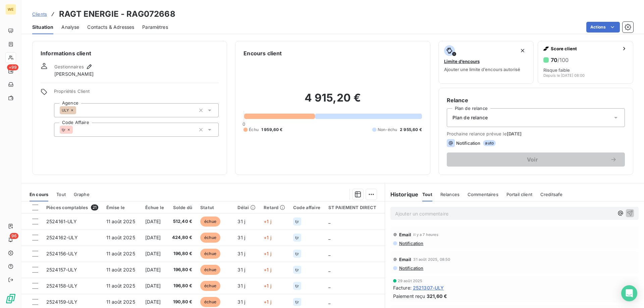  Describe the element at coordinates (117, 14) in the screenshot. I see `h3: RAGT ENERGIE - RAG072668` at that location.